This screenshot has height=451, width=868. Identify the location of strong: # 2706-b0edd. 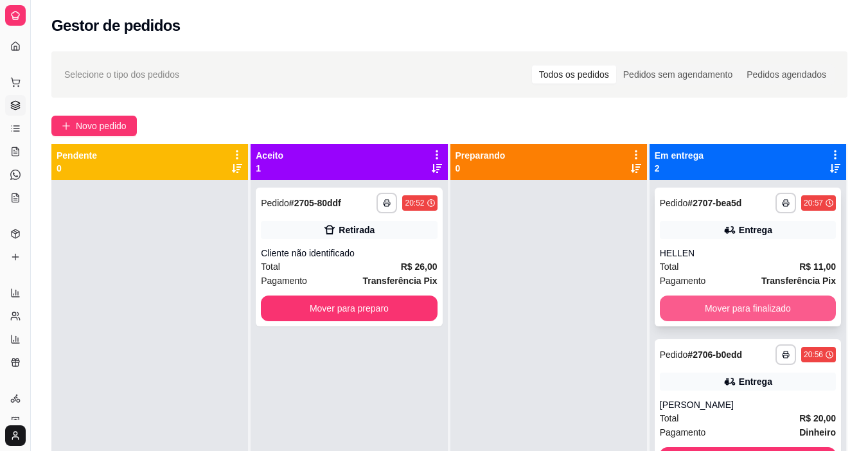
(714, 355).